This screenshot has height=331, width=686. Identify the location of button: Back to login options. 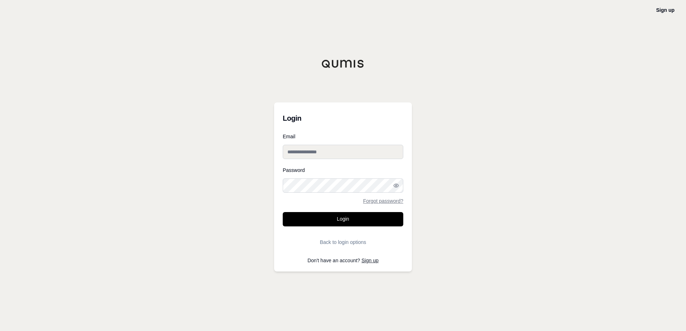
(343, 242).